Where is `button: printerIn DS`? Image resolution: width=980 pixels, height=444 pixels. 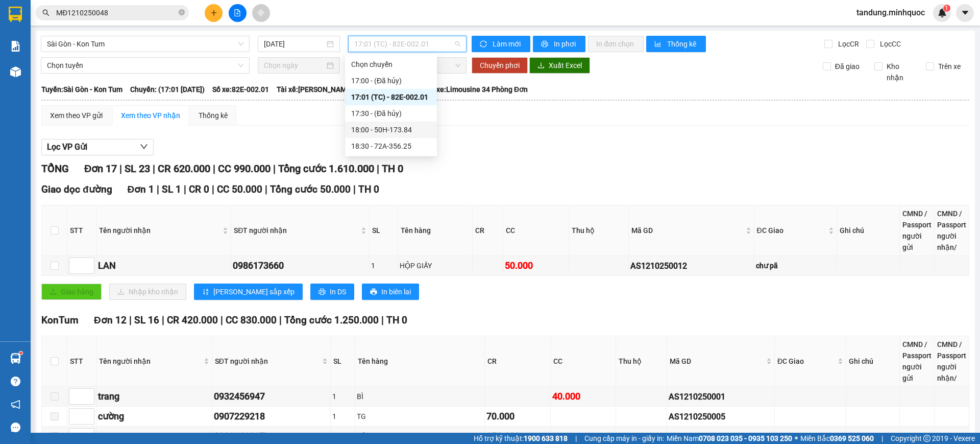
button: printerIn DS is located at coordinates (332, 292).